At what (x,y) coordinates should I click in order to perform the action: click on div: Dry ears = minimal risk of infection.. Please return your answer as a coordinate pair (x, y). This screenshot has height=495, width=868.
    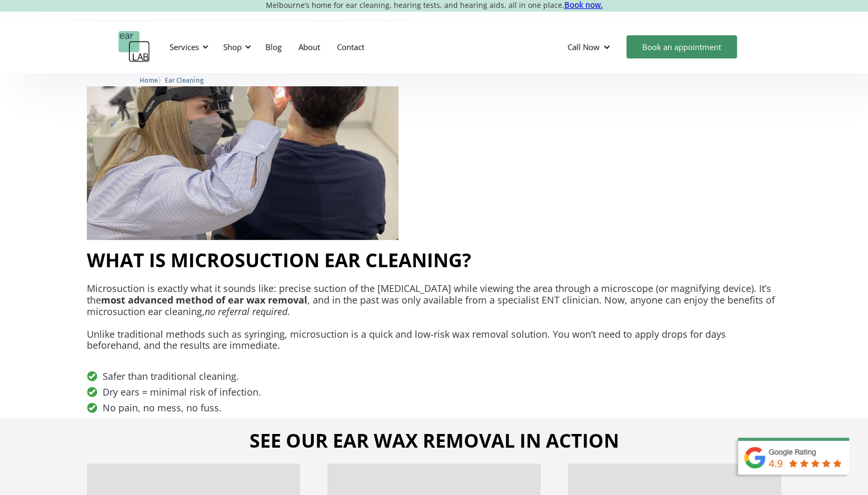
    Looking at the image, I should click on (434, 392).